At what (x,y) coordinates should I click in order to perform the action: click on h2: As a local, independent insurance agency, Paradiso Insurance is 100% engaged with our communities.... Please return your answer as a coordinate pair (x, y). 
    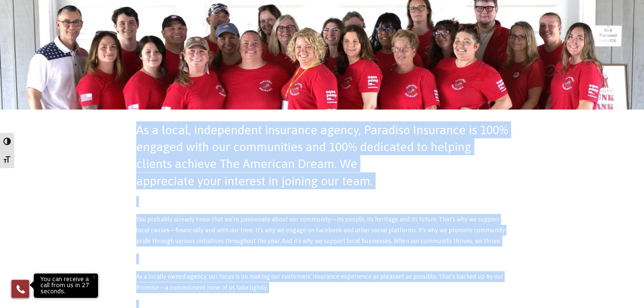
    Looking at the image, I should click on (322, 155).